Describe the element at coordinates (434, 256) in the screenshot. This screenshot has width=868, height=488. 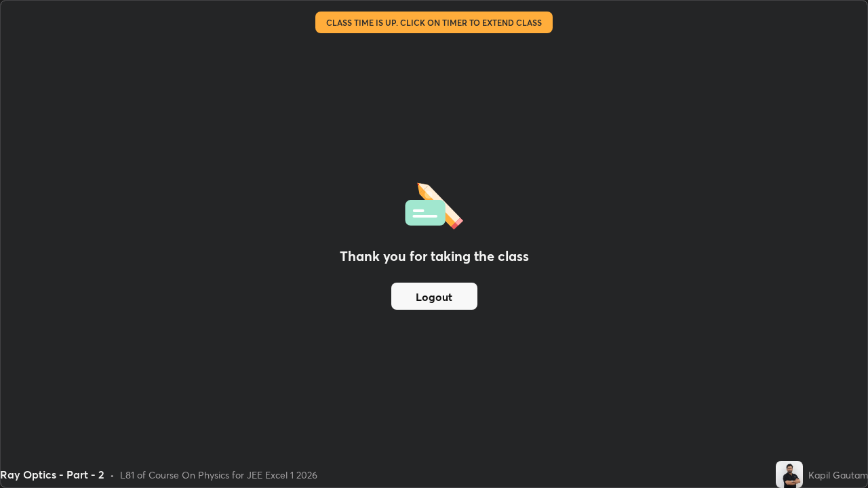
I see `h2: Thank you for taking the class` at that location.